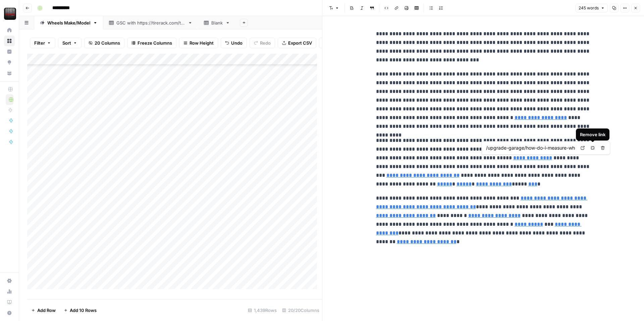  I want to click on button: Freeze Columns, so click(152, 43).